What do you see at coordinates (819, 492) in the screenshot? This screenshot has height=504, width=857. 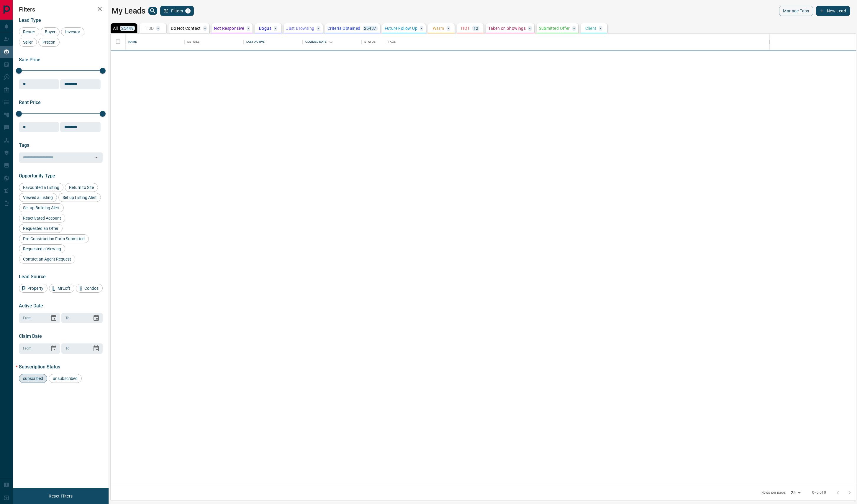 I see `p: 0–0 of 0` at bounding box center [819, 492].